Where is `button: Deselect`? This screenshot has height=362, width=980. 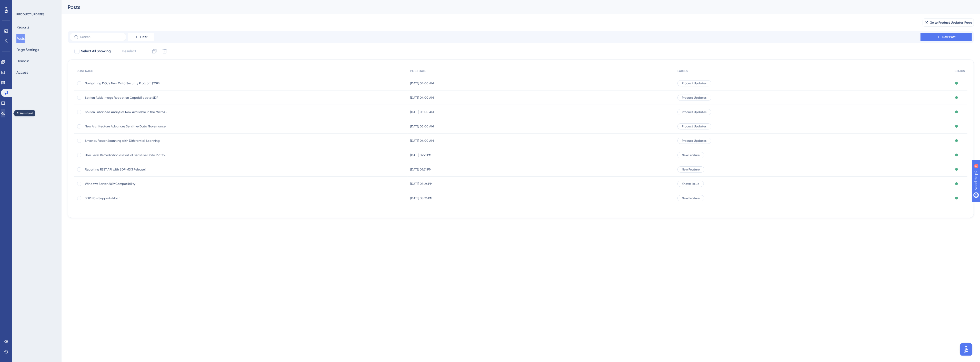 button: Deselect is located at coordinates (129, 51).